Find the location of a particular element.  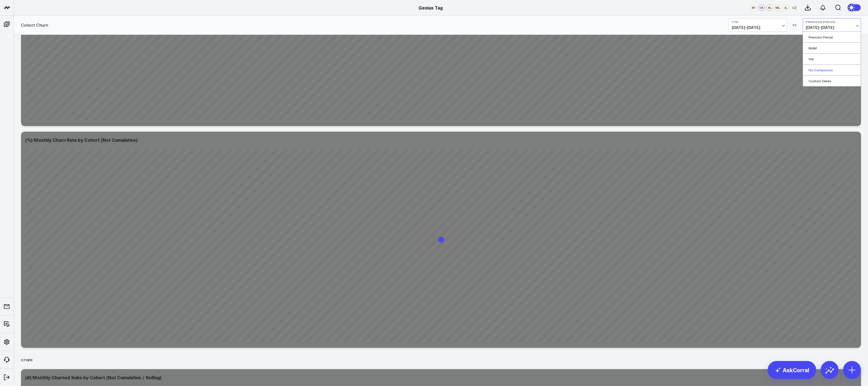

button: +2 is located at coordinates (794, 8).